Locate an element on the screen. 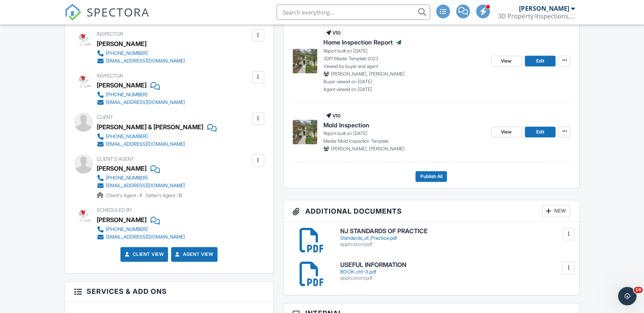 The width and height of the screenshot is (644, 313). h6: NJ STANDARDS OF PRACTICE is located at coordinates (455, 231).